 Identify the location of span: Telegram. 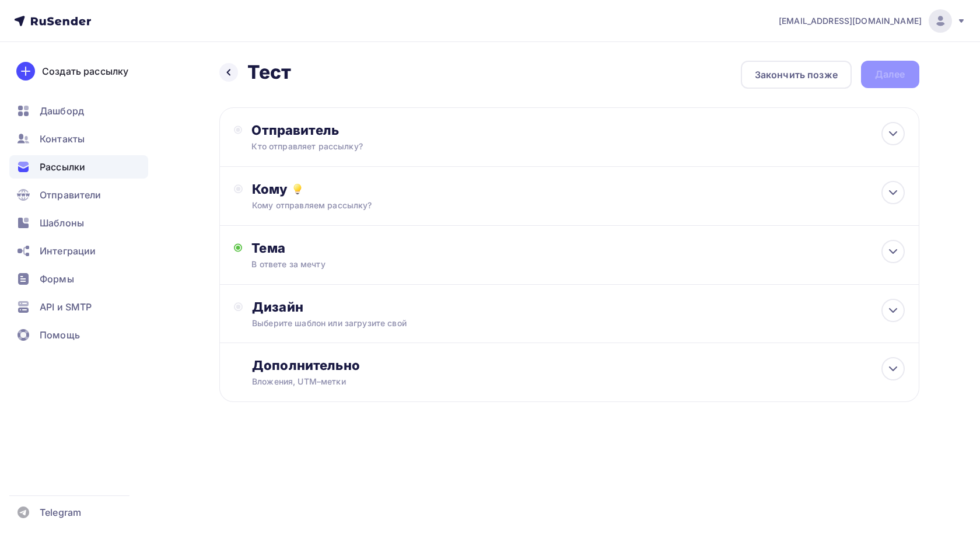
(60, 513).